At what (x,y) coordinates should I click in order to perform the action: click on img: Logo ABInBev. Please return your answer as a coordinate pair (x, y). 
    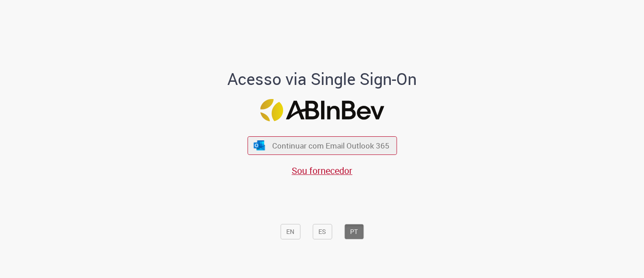
    Looking at the image, I should click on (322, 110).